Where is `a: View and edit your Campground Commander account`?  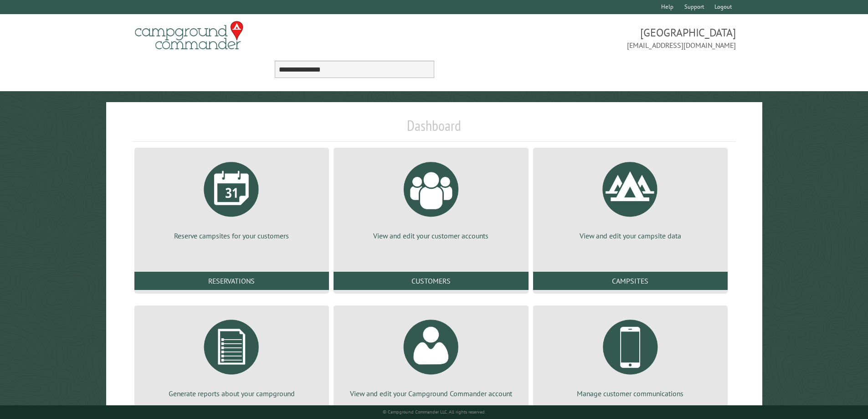
a: View and edit your Campground Commander account is located at coordinates (431, 356).